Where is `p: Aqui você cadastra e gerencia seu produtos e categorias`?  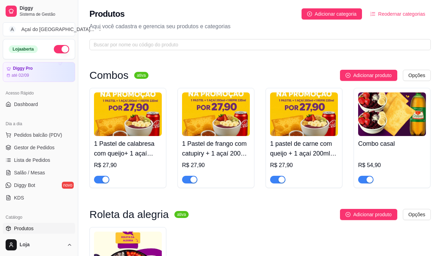 p: Aqui você cadastra e gerencia seu produtos e categorias is located at coordinates (260, 27).